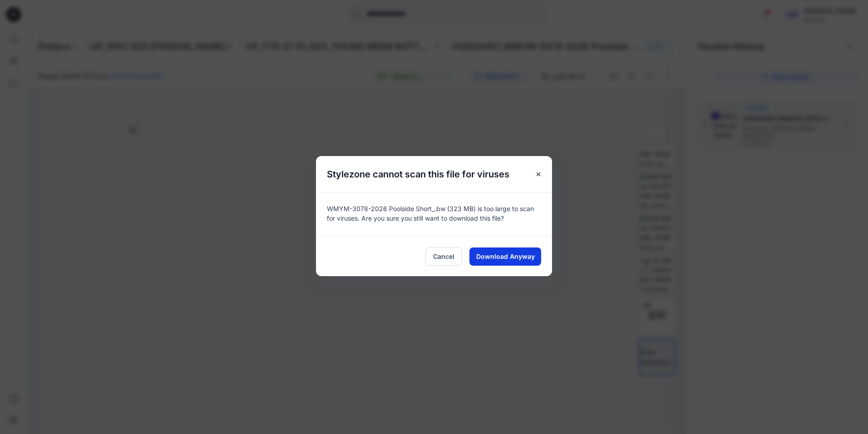  Describe the element at coordinates (444, 256) in the screenshot. I see `button: Cancel` at that location.